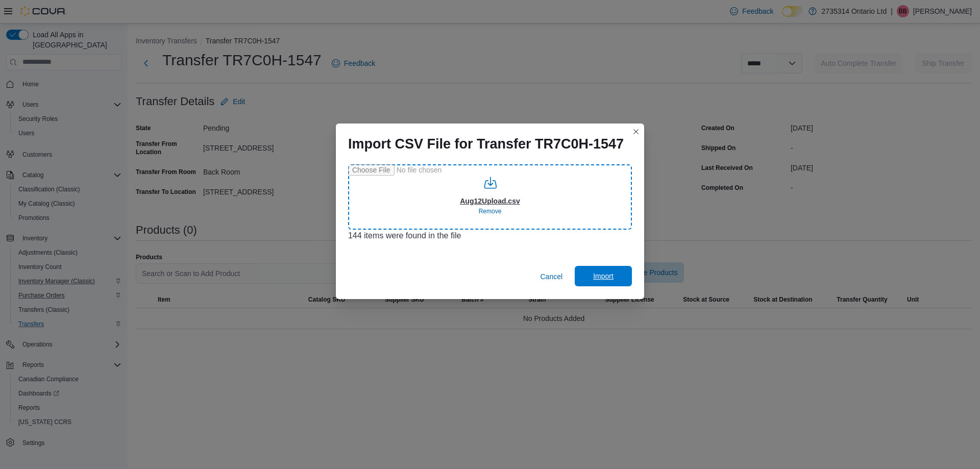 This screenshot has height=469, width=980. I want to click on span: Remove, so click(490, 211).